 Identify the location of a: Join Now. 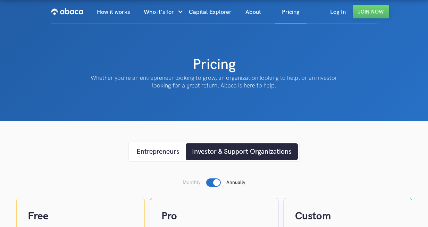
(371, 12).